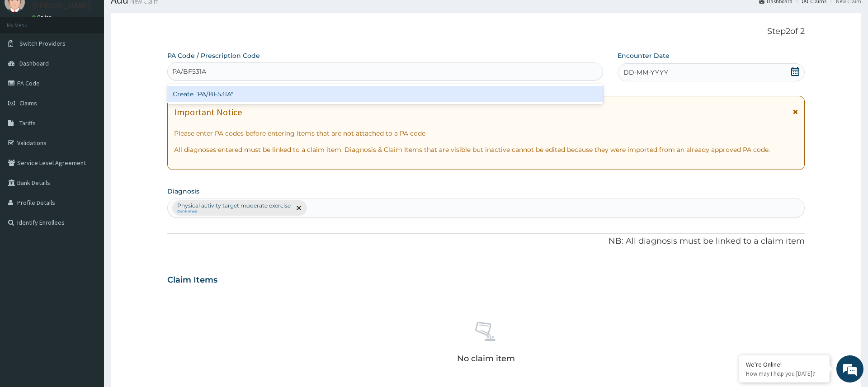 This screenshot has height=387, width=868. Describe the element at coordinates (213, 56) in the screenshot. I see `label: PA Code / Prescription Code` at that location.